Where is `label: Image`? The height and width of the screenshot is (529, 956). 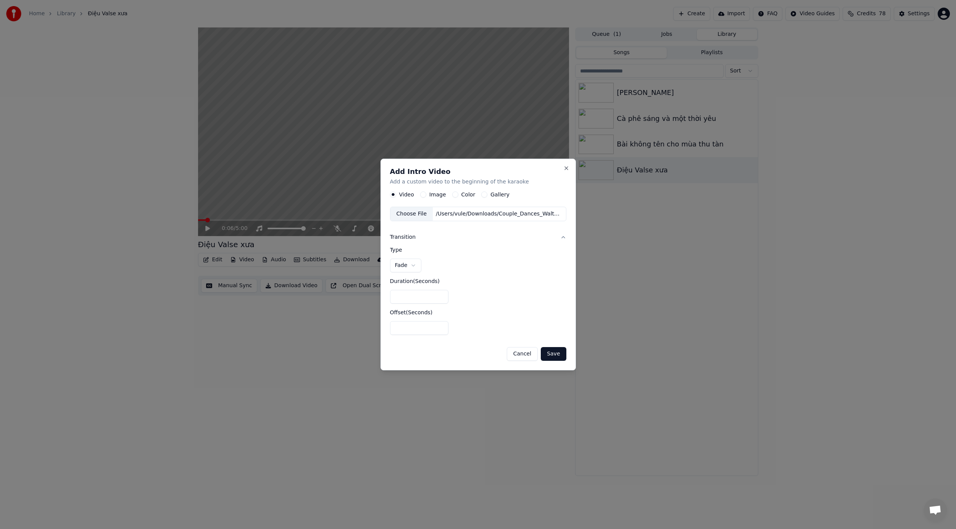
label: Image is located at coordinates (438, 195).